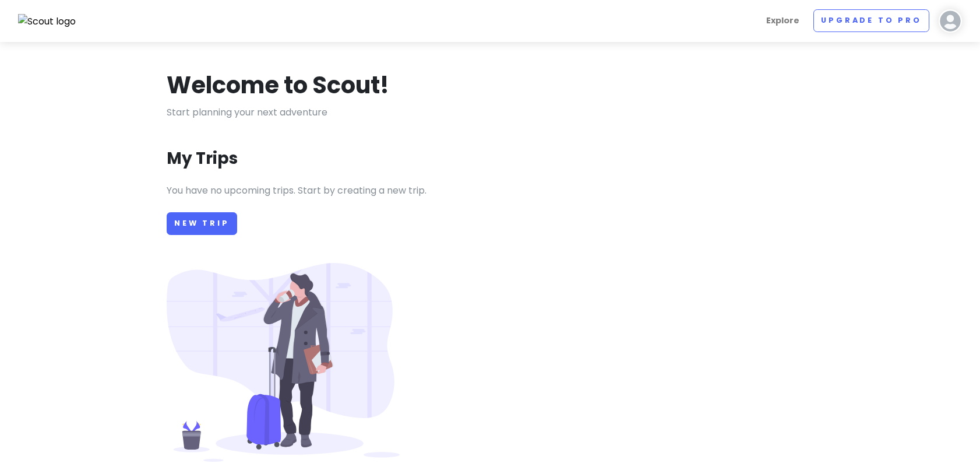 Image resolution: width=980 pixels, height=463 pixels. Describe the element at coordinates (47, 22) in the screenshot. I see `img: Scout logo` at that location.